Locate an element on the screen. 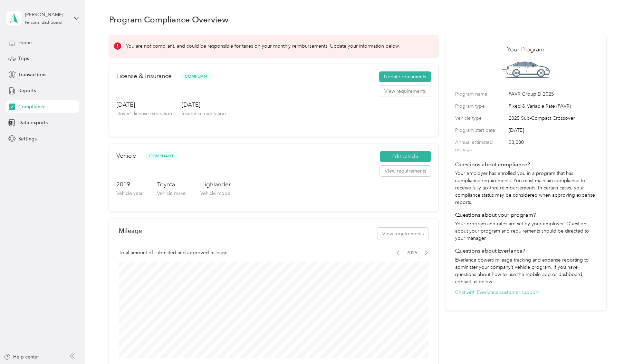 This screenshot has width=634, height=364. span: Fixed & Variable Rate (FAVR) is located at coordinates (552, 106).